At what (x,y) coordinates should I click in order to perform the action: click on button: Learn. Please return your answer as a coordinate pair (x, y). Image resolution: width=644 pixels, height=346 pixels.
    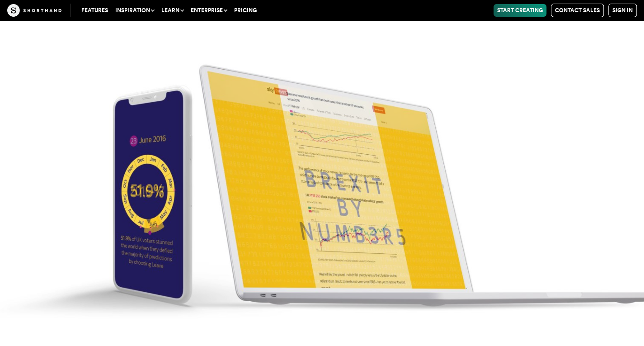
    Looking at the image, I should click on (172, 10).